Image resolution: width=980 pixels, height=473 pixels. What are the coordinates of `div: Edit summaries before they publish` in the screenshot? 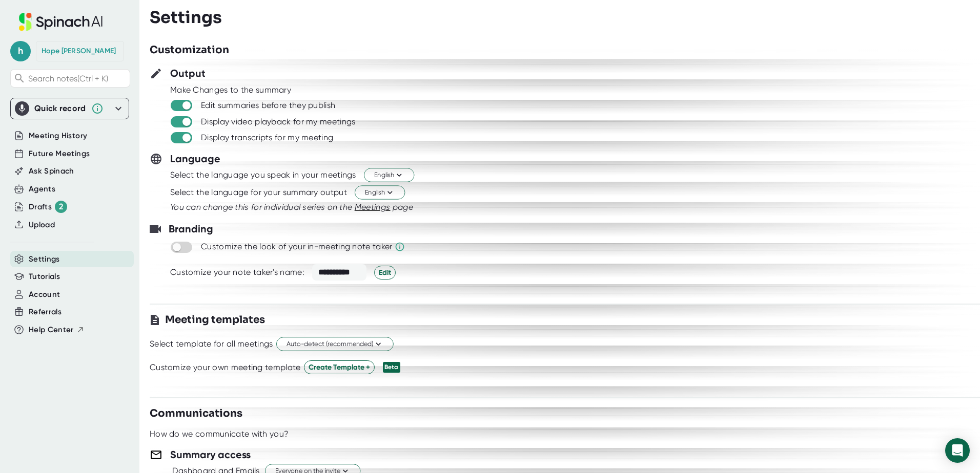 It's located at (268, 106).